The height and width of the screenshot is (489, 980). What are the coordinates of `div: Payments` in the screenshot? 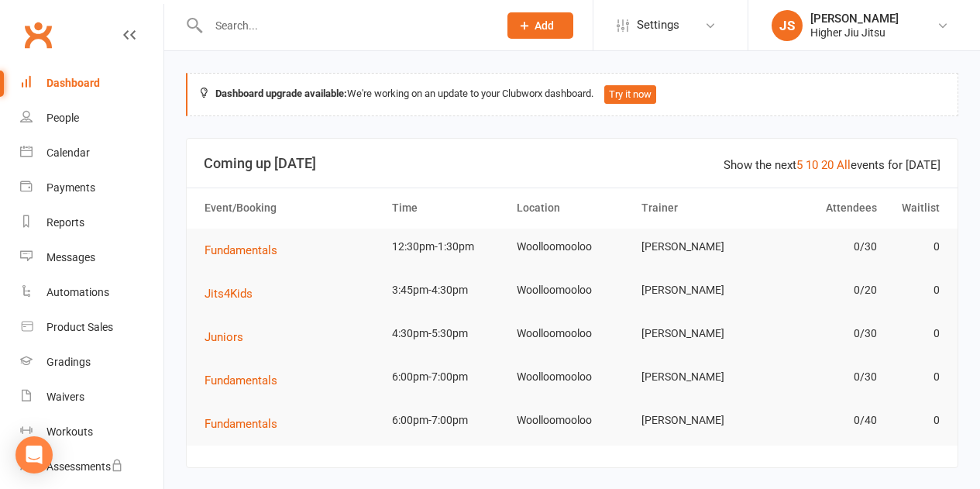 It's located at (71, 187).